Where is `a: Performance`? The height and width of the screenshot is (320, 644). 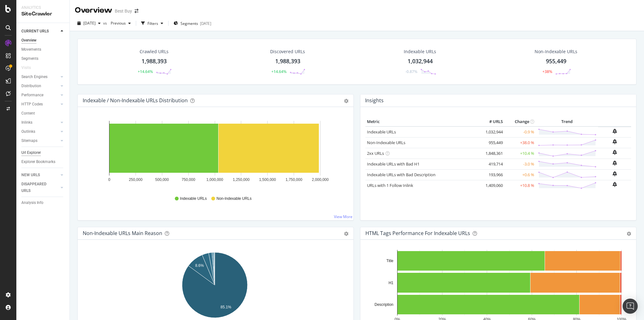
a: Performance is located at coordinates (40, 95).